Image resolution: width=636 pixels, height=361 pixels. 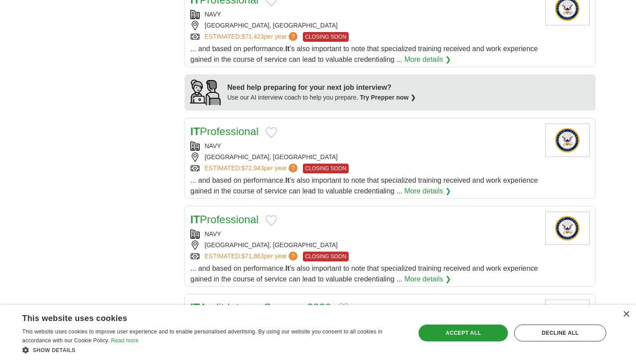 What do you see at coordinates (252, 257) in the screenshot?
I see `a: ESTIMATED:$71,863per year?` at bounding box center [252, 257].